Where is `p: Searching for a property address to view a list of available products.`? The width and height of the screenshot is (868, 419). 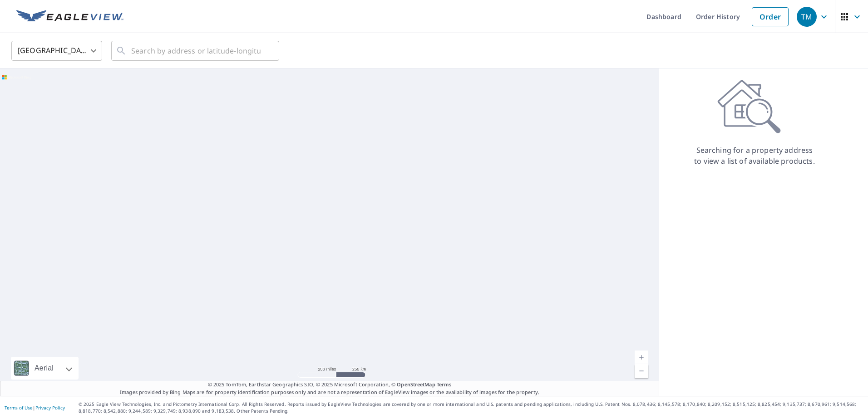 p: Searching for a property address to view a list of available products. is located at coordinates (755, 156).